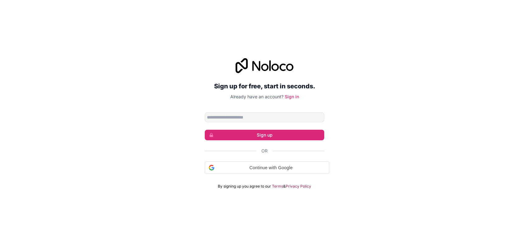 The width and height of the screenshot is (529, 247). What do you see at coordinates (264, 135) in the screenshot?
I see `button: Sign up` at bounding box center [264, 135].